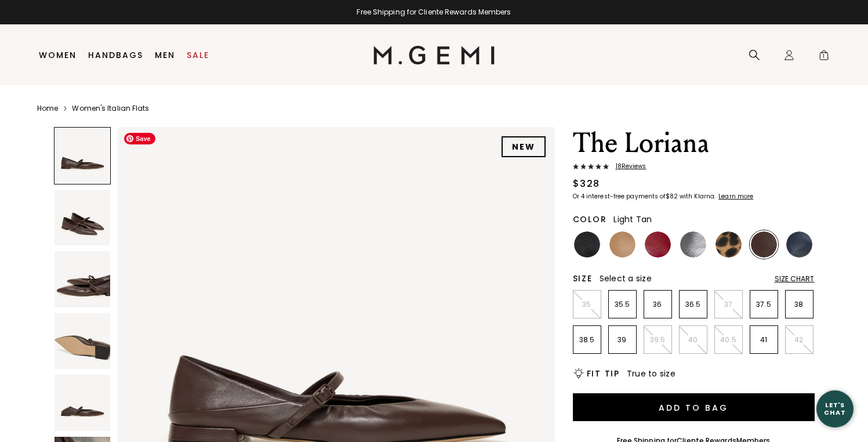  I want to click on div: NEW, so click(524, 147).